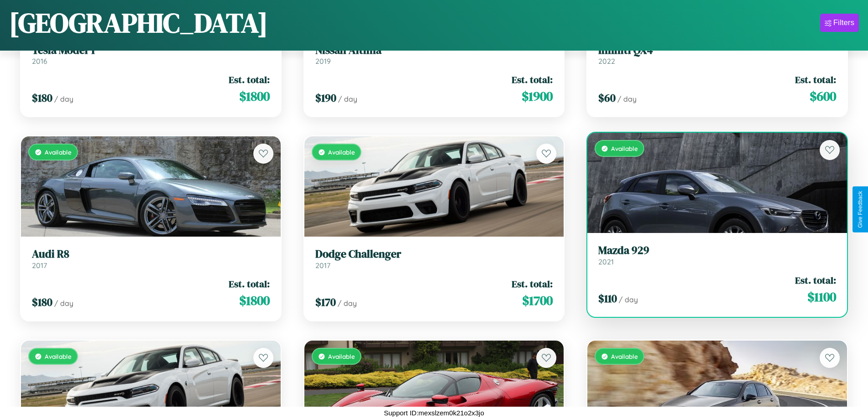 This screenshot has height=419, width=868. Describe the element at coordinates (323, 61) in the screenshot. I see `span: 2019` at that location.